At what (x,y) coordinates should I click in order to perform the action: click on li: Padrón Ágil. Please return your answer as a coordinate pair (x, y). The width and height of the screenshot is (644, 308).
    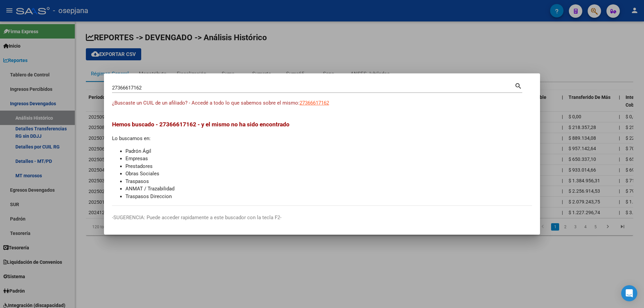
    Looking at the image, I should click on (329, 151).